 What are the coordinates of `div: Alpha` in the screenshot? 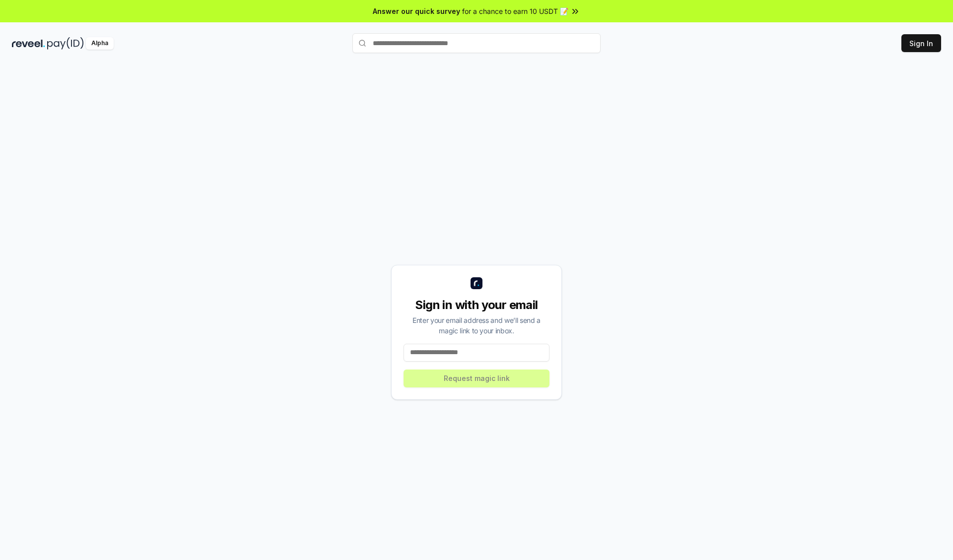 It's located at (100, 43).